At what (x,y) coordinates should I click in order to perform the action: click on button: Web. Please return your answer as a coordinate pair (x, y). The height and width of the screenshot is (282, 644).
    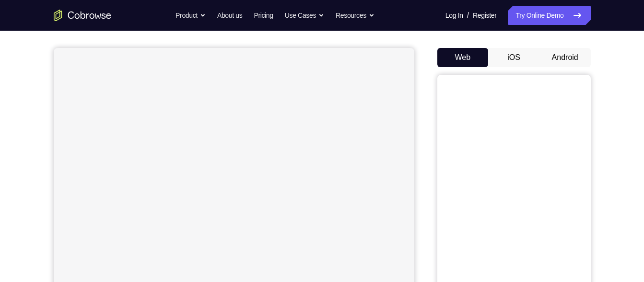
    Looking at the image, I should click on (462, 57).